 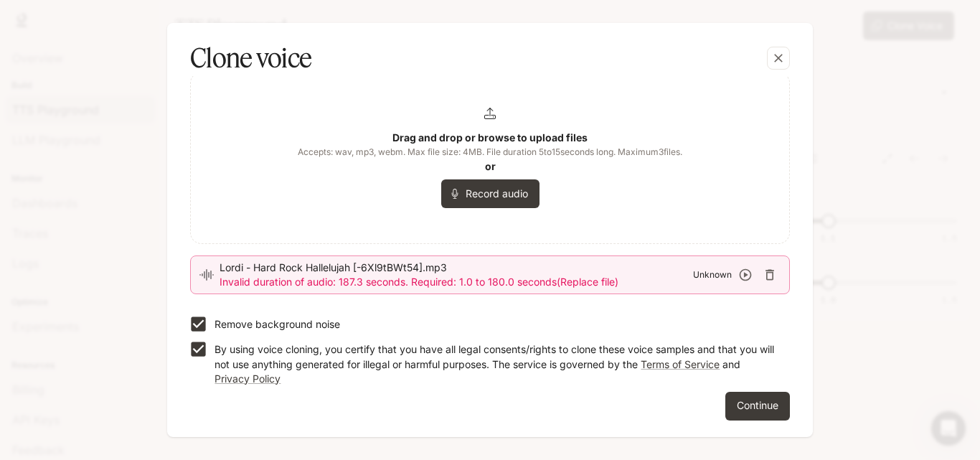 What do you see at coordinates (490, 193) in the screenshot?
I see `button: Record audio` at bounding box center [490, 193].